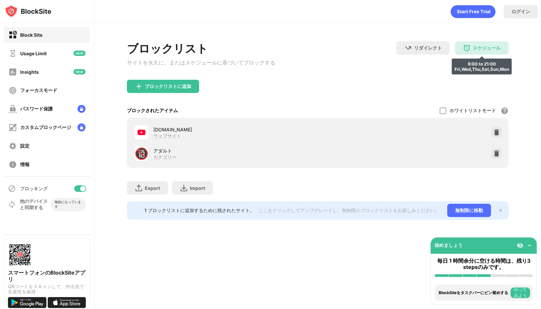 The width and height of the screenshot is (541, 309). I want to click on div: 情報, so click(25, 165).